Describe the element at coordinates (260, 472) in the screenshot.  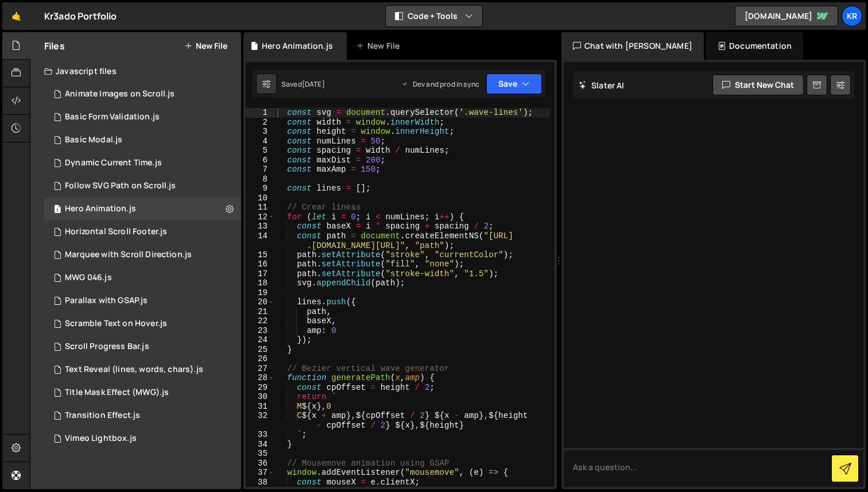
I see `div: 37` at that location.